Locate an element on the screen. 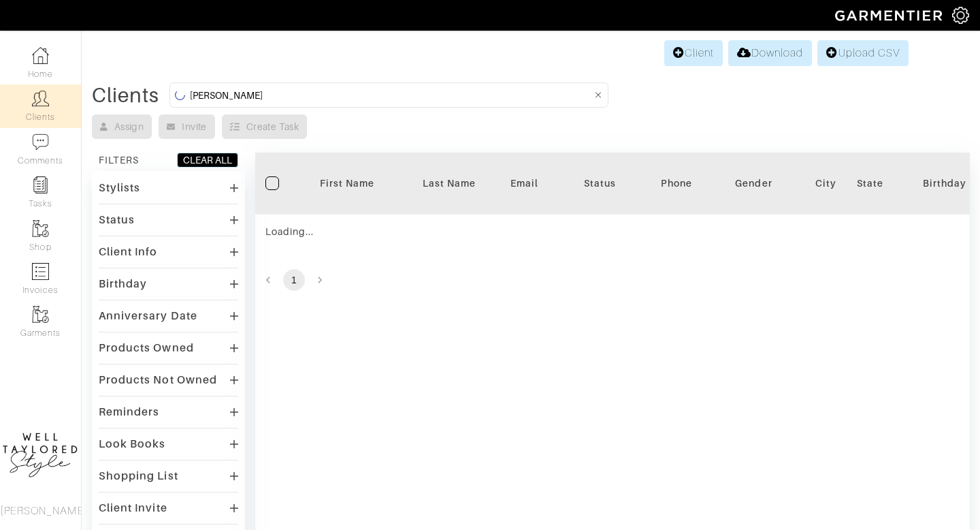 The image size is (980, 530). img: comment-icon-a0a6a9ef722e966f86d9cbdc48e553b5cf19dbc54f86b18d962a5391bc8f6eb6.png is located at coordinates (40, 141).